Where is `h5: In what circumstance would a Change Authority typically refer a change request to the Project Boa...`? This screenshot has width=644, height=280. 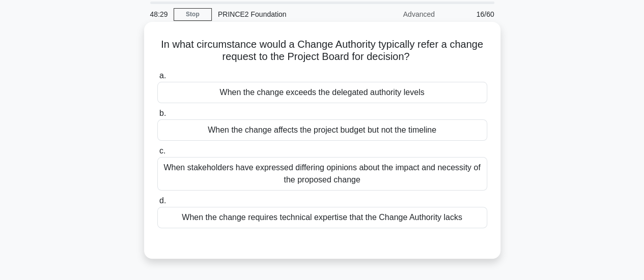
h5: In what circumstance would a Change Authority typically refer a change request to the Project Boa... is located at coordinates (322, 51).